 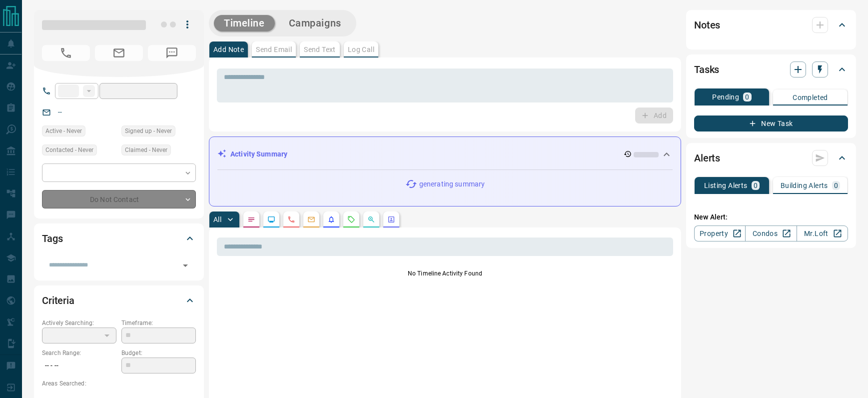 What do you see at coordinates (332, 220) in the screenshot?
I see `svg: Listing Alerts` at bounding box center [332, 220].